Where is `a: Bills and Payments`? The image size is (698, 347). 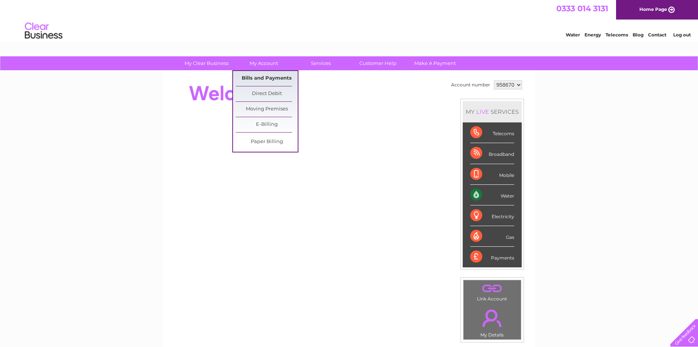
a: Bills and Payments is located at coordinates (266, 79).